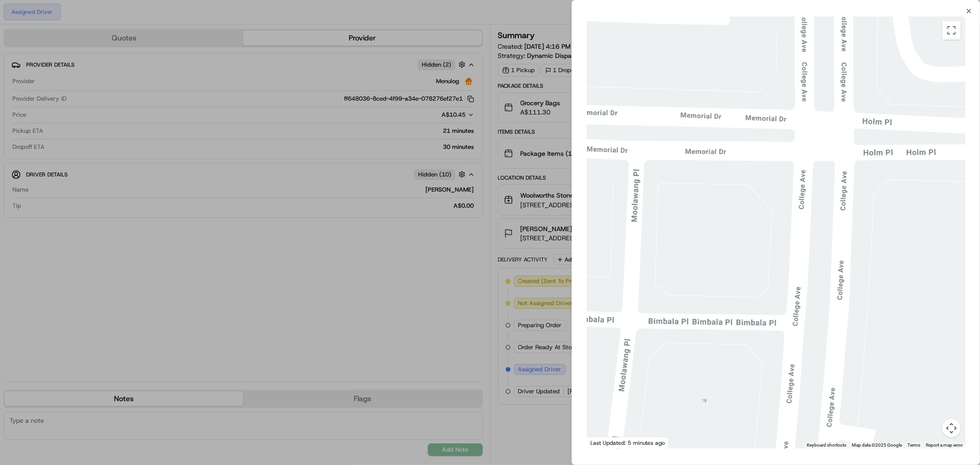  What do you see at coordinates (914, 445) in the screenshot?
I see `a: Terms (opens in new tab)` at bounding box center [914, 445].